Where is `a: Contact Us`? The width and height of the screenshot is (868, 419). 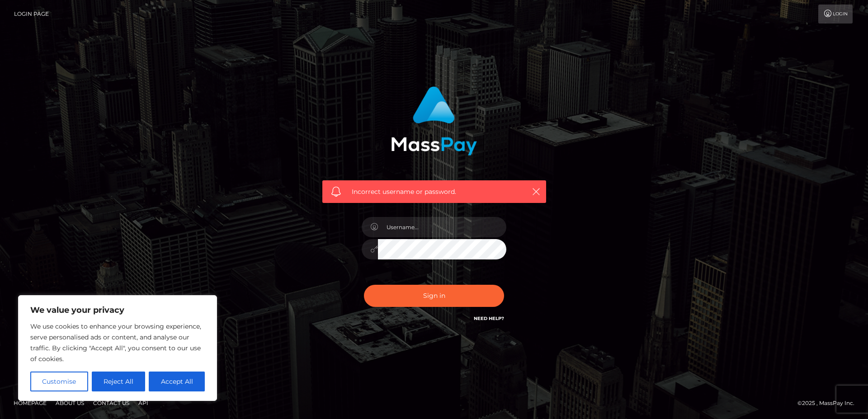
a: Contact Us is located at coordinates (111, 403).